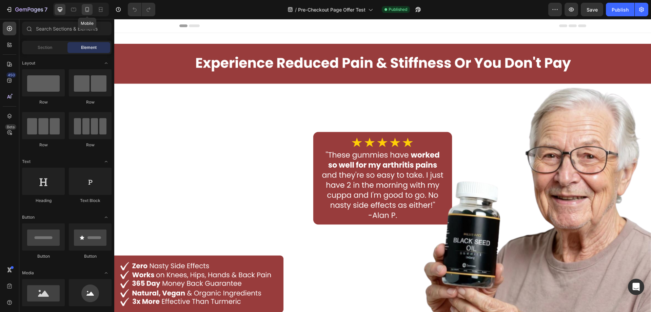 This screenshot has height=312, width=651. I want to click on span: Pre-Checkout Page Offer Test, so click(332, 9).